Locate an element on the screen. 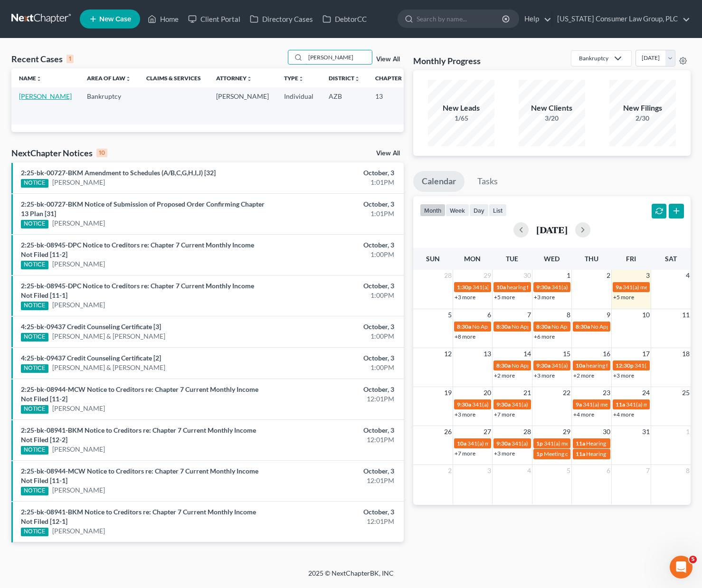 The height and width of the screenshot is (588, 702). span: Sun is located at coordinates (432, 258).